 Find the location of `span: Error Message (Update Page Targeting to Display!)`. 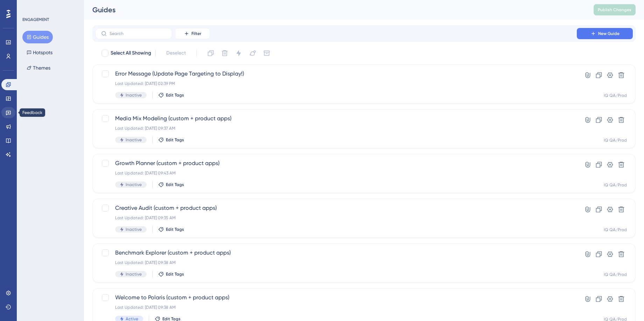

span: Error Message (Update Page Targeting to Display!) is located at coordinates (336, 74).